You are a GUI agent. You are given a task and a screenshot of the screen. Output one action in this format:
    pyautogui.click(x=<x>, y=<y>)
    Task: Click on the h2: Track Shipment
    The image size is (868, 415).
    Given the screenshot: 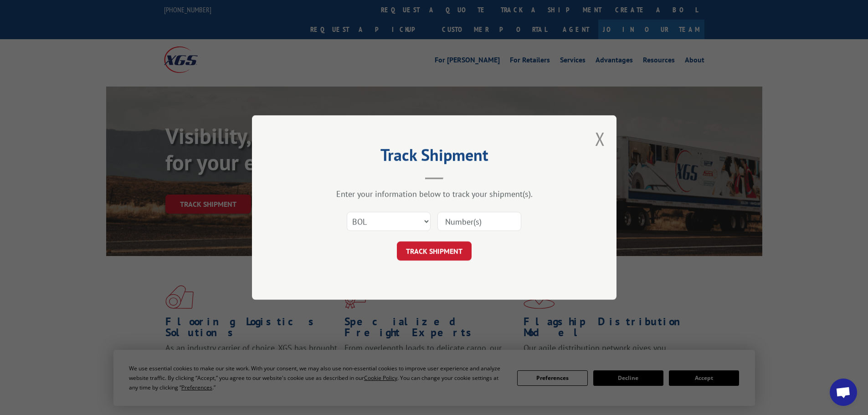 What is the action you would take?
    pyautogui.click(x=434, y=157)
    